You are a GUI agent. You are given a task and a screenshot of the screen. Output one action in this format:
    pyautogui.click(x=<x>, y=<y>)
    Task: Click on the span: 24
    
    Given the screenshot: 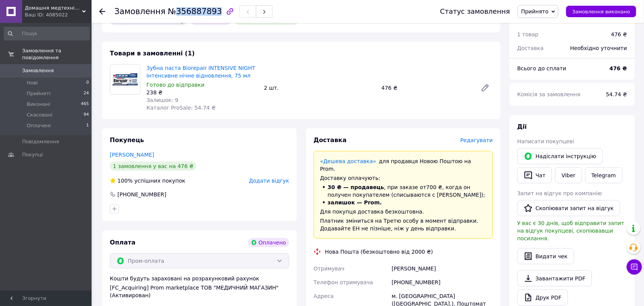 What is the action you would take?
    pyautogui.click(x=86, y=94)
    